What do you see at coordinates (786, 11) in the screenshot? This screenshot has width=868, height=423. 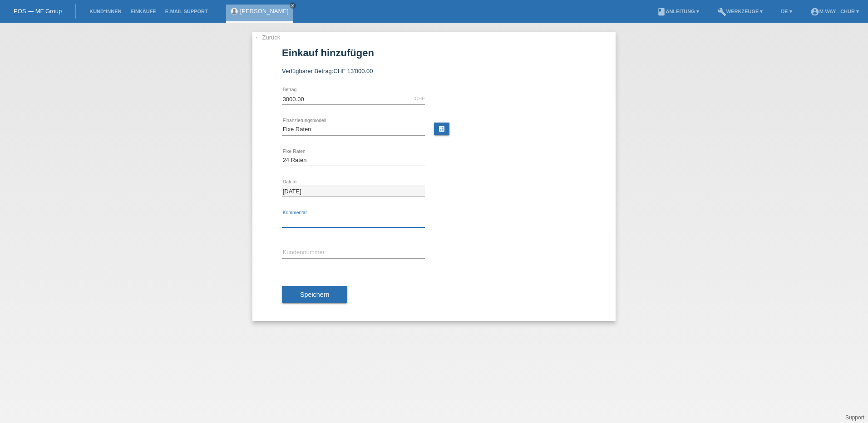 I see `a: DE ▾` at bounding box center [786, 11].